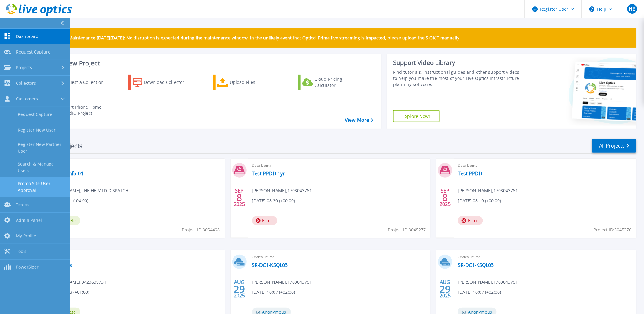  What do you see at coordinates (85, 83) in the screenshot?
I see `div: Request a Collection` at bounding box center [85, 83].